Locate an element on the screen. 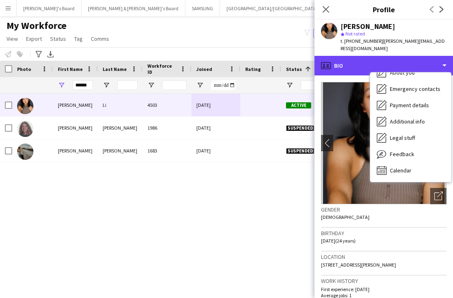 The image size is (453, 298). a: View is located at coordinates (12, 39).